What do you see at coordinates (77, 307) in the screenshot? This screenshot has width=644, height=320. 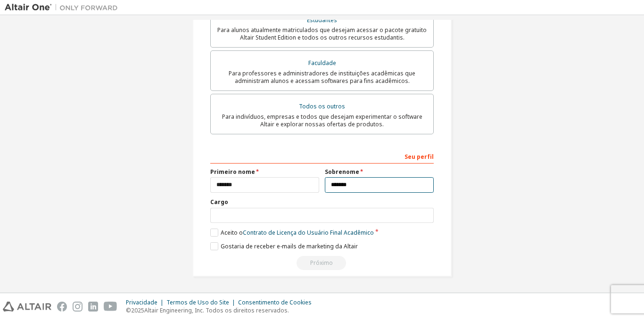 I see `img: instagram.svg` at bounding box center [77, 307].